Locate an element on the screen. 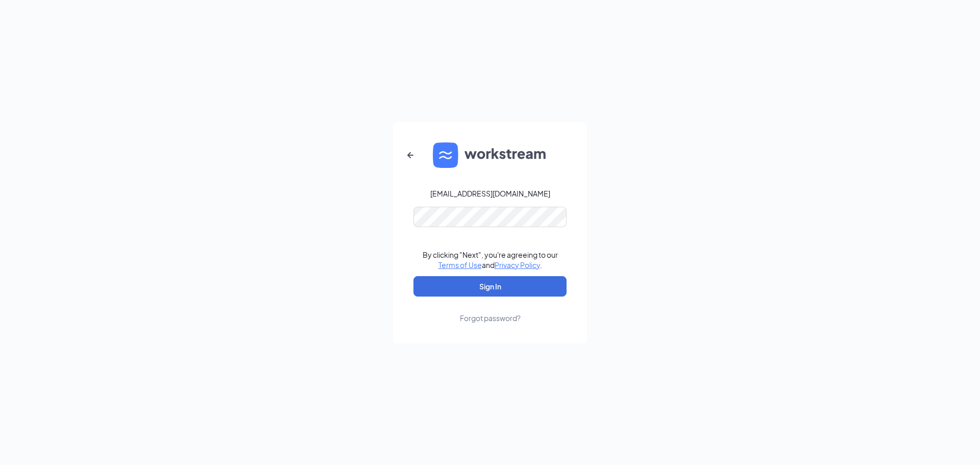 The height and width of the screenshot is (465, 980). a: Terms of Use is located at coordinates (460, 265).